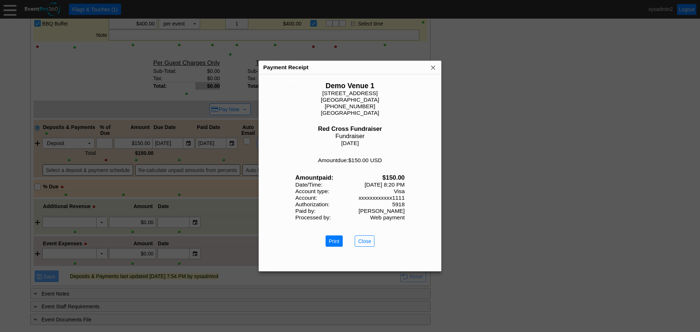 The width and height of the screenshot is (700, 332). Describe the element at coordinates (350, 136) in the screenshot. I see `div: Fundraiser` at that location.